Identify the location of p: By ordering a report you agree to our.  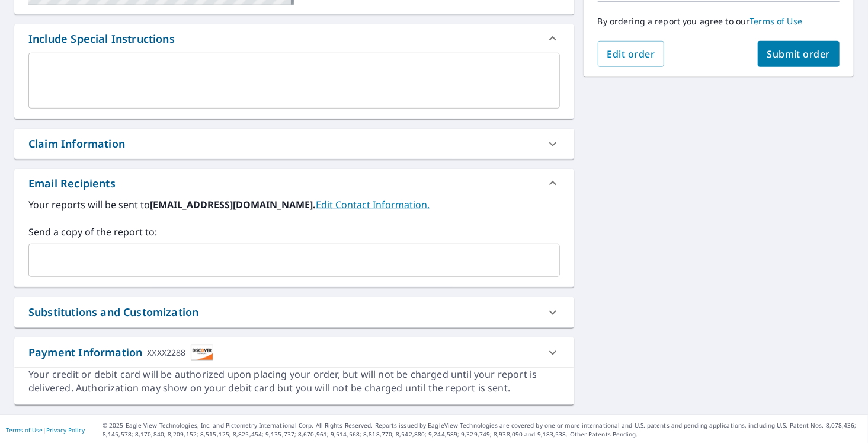
(719, 22).